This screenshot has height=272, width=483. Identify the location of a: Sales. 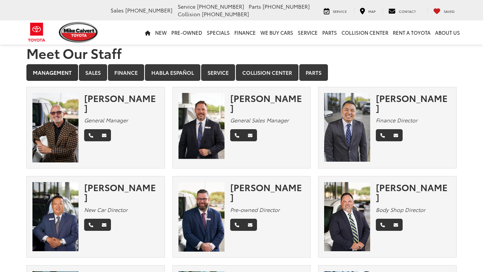
(93, 72).